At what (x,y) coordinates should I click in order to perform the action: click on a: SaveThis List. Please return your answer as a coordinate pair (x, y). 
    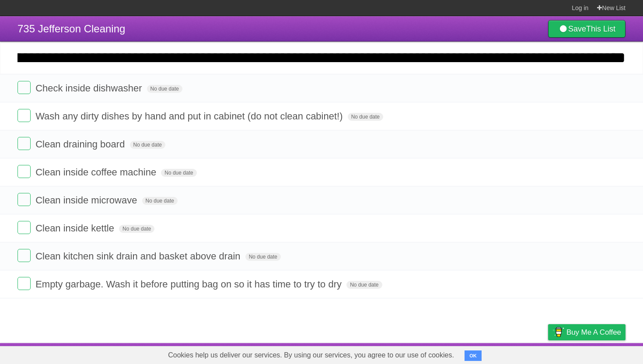
    Looking at the image, I should click on (587, 29).